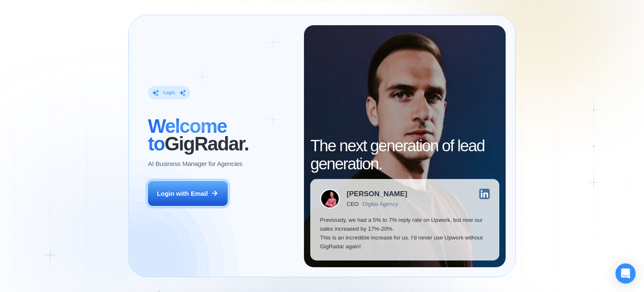  What do you see at coordinates (169, 92) in the screenshot?
I see `div: Login` at bounding box center [169, 92].